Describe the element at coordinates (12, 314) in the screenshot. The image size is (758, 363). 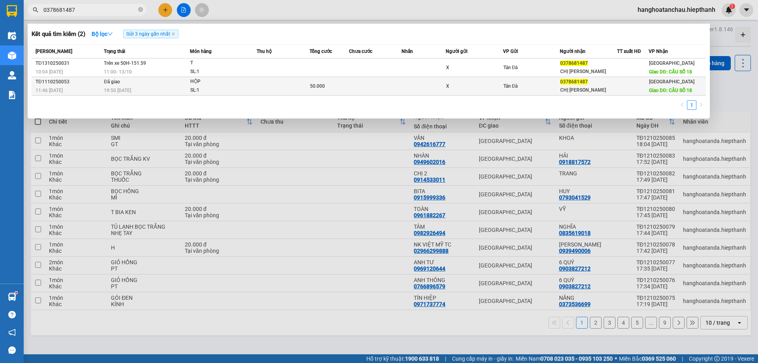
I see `span: question-circle` at that location.